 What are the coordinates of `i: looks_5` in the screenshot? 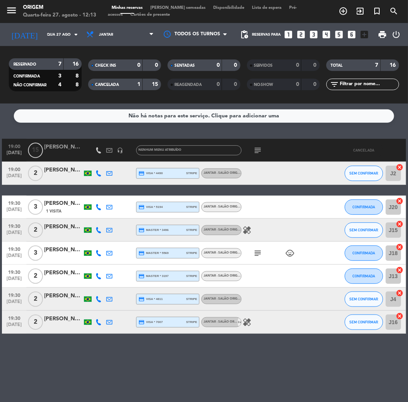 It's located at (339, 35).